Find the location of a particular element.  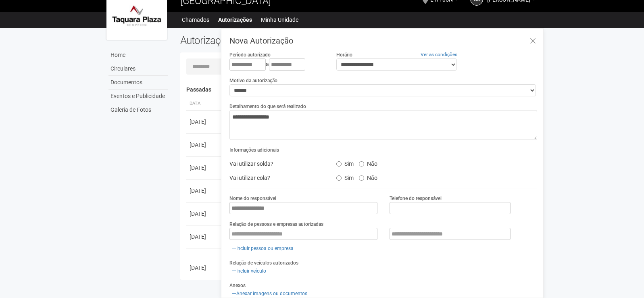

label: Nome do responsável is located at coordinates (253, 198).